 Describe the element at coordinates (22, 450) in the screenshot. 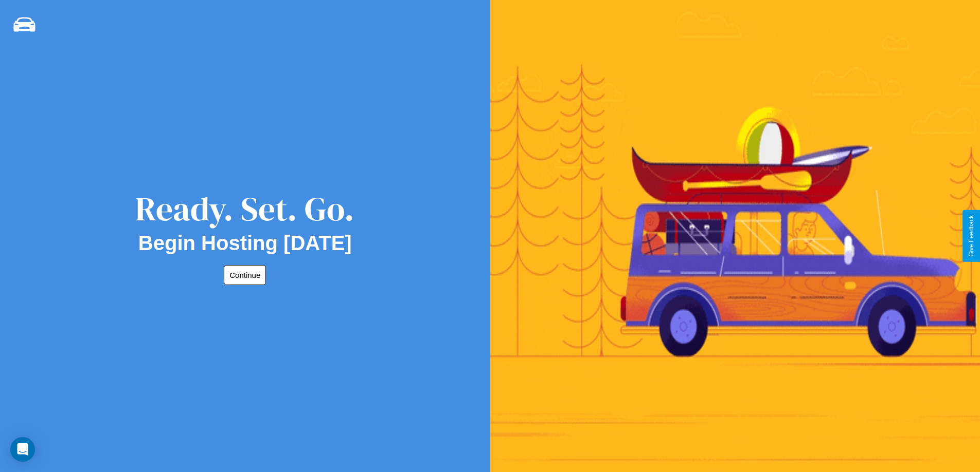

I see `div: Open Intercom Messenger` at that location.